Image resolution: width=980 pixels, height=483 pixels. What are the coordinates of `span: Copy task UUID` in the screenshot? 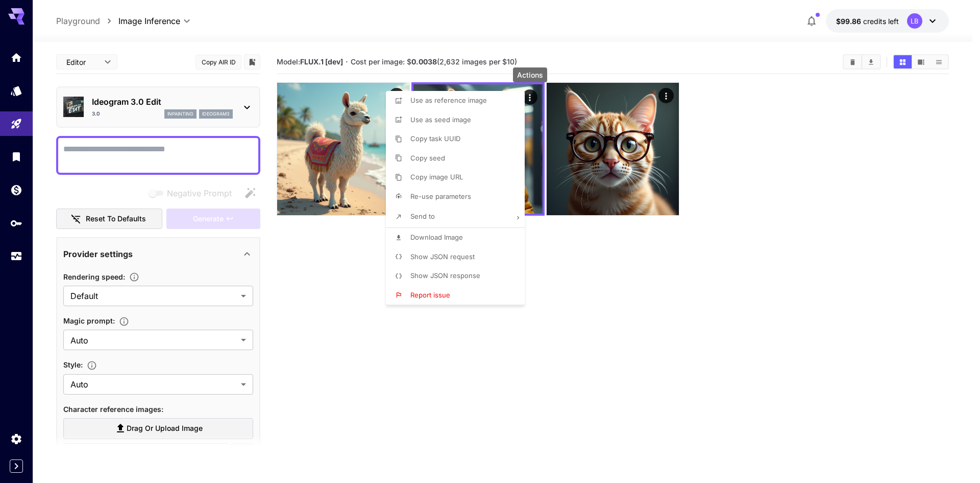 It's located at (435, 138).